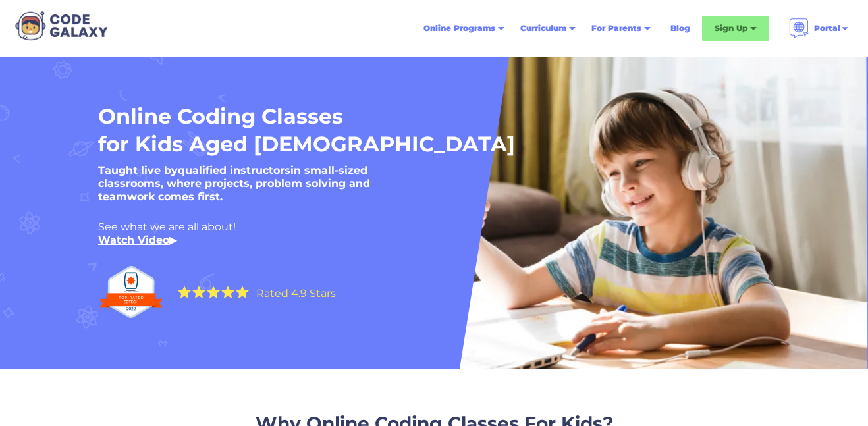 This screenshot has height=426, width=868. I want to click on a: Watch Video, so click(134, 240).